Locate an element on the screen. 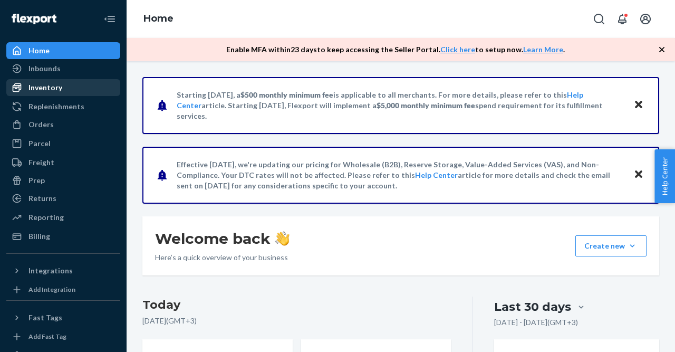 Image resolution: width=675 pixels, height=352 pixels. a: Learn More is located at coordinates (544, 49).